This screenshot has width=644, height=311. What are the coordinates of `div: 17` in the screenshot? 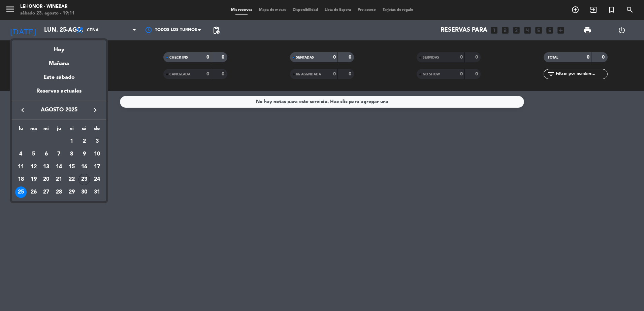 It's located at (97, 167).